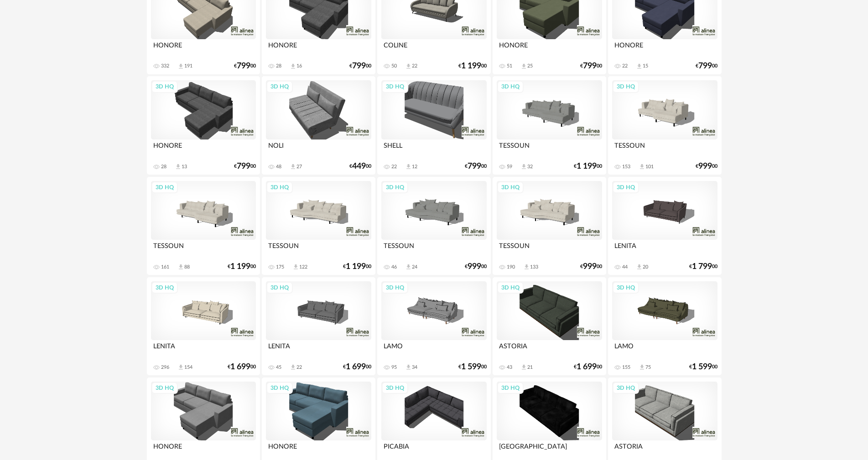 Image resolution: width=868 pixels, height=460 pixels. I want to click on div: PICABIA, so click(434, 450).